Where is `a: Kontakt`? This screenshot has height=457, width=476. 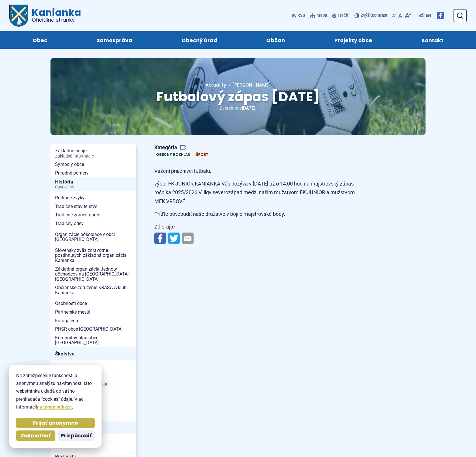
a: Kontakt is located at coordinates (432, 40).